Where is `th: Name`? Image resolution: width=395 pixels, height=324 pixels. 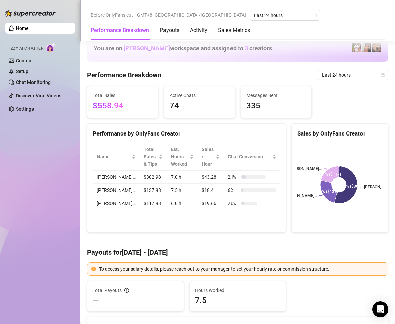
th: Name is located at coordinates (116, 156).